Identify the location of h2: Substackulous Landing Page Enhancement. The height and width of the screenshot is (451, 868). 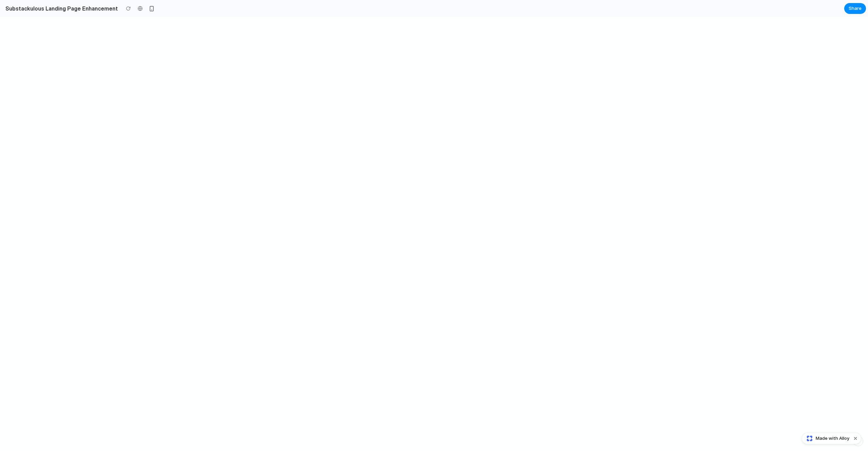
(60, 9).